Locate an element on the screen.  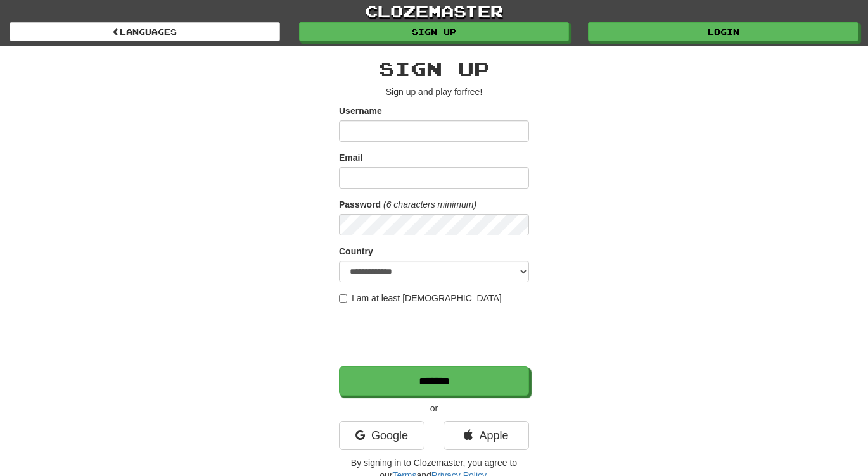
a: Google is located at coordinates (381, 435).